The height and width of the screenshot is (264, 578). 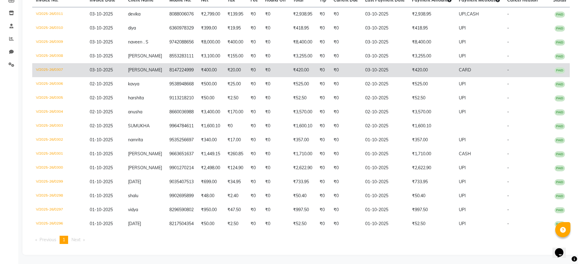 What do you see at coordinates (182, 112) in the screenshot?
I see `td: 8660036988` at bounding box center [182, 112].